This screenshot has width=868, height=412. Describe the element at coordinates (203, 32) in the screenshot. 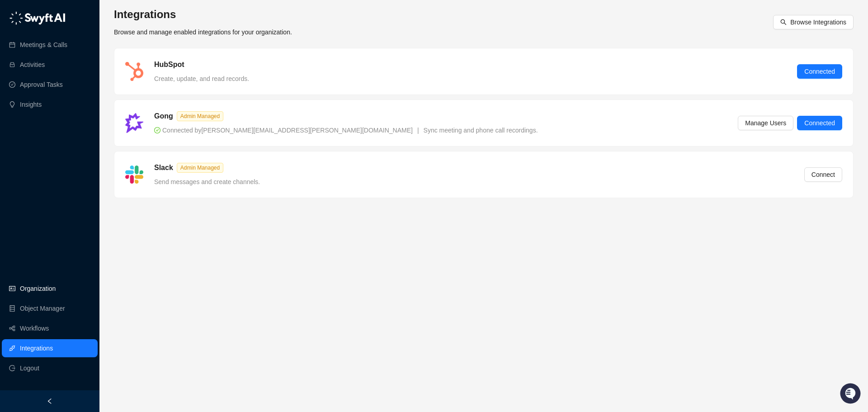

I see `span: Browse and manage enabled integrations for your organization.` at that location.